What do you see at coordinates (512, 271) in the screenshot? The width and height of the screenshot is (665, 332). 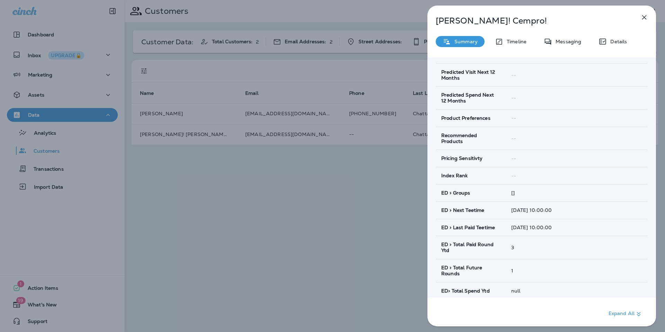 I see `span: 1` at bounding box center [512, 271].